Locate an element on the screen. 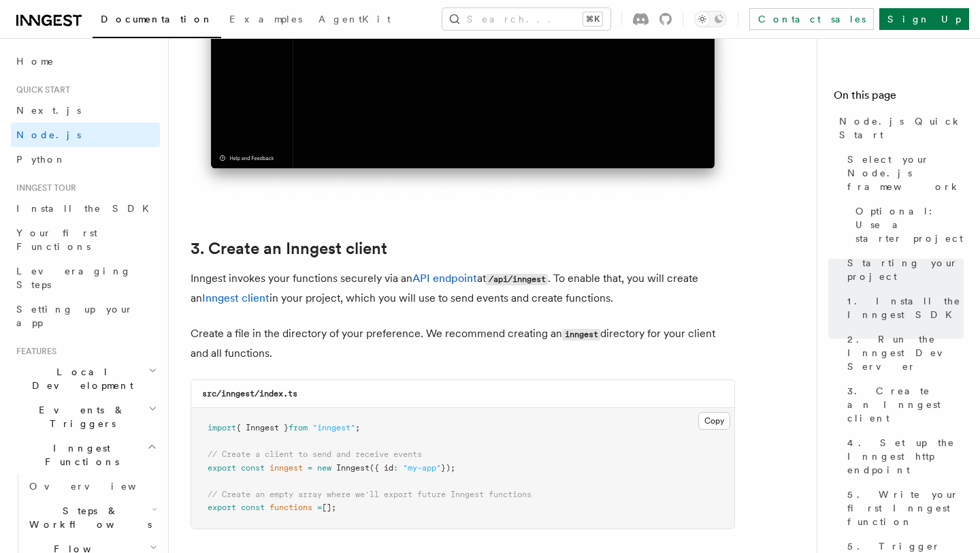 The height and width of the screenshot is (553, 980). span: Examples is located at coordinates (265, 19).